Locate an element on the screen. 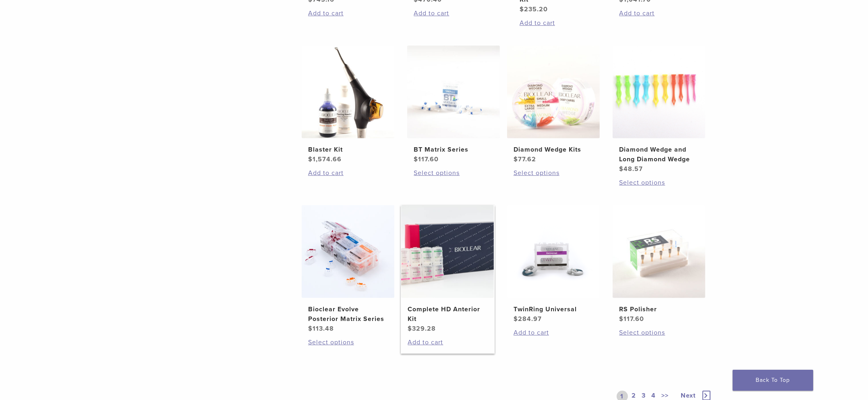 The width and height of the screenshot is (868, 400). a: Select options for “Diamond Wedge Kits” is located at coordinates (554, 173).